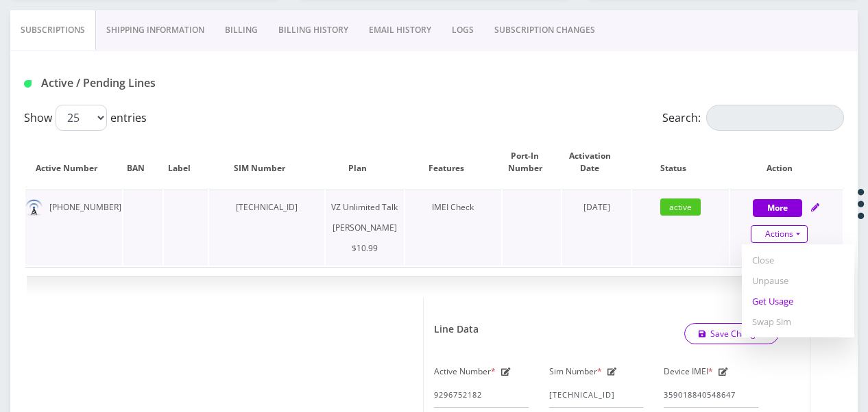 This screenshot has width=868, height=412. I want to click on a: Get Usage, so click(799, 302).